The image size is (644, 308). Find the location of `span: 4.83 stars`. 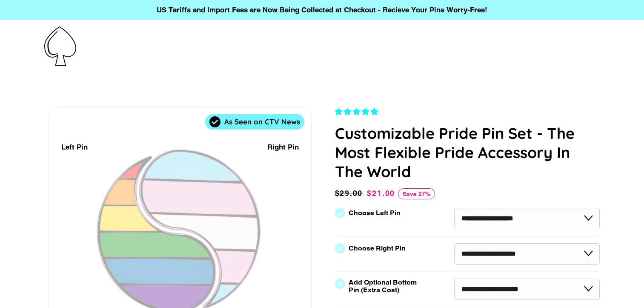

span: 4.83 stars is located at coordinates (357, 111).